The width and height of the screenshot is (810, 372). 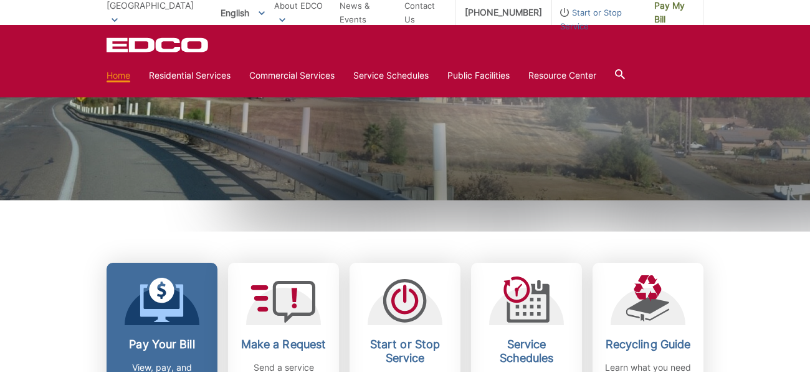 I want to click on h2: Make a Request, so click(x=284, y=344).